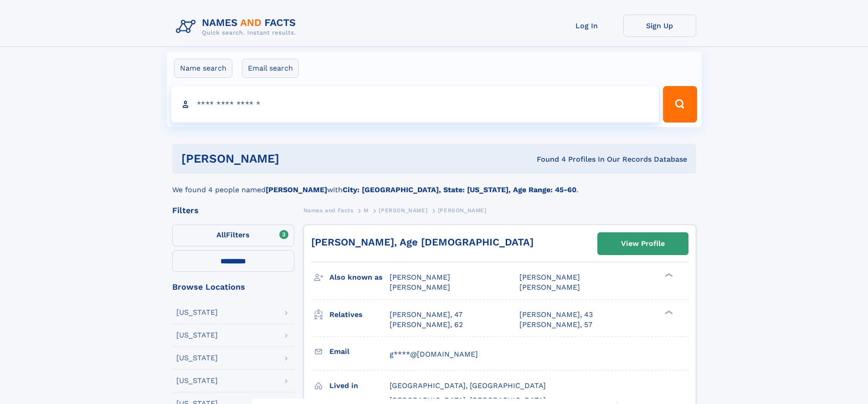  I want to click on label: Name search, so click(203, 68).